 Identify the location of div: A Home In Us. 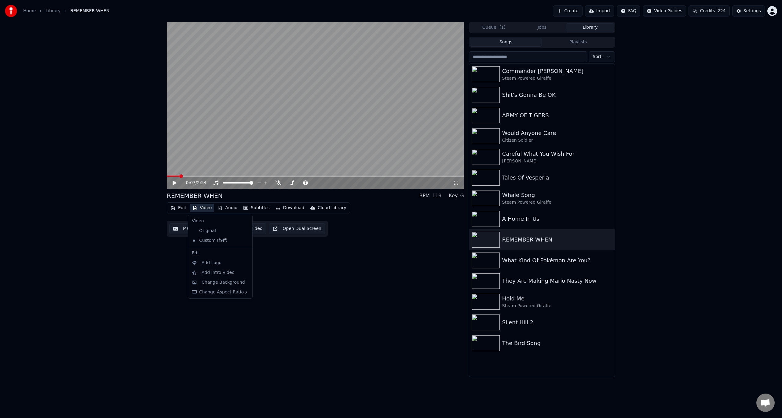
(557, 219).